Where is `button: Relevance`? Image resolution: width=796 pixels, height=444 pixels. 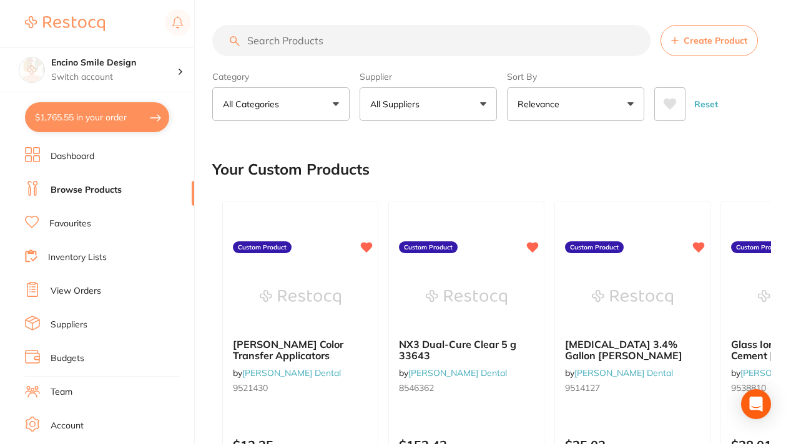 button: Relevance is located at coordinates (575, 104).